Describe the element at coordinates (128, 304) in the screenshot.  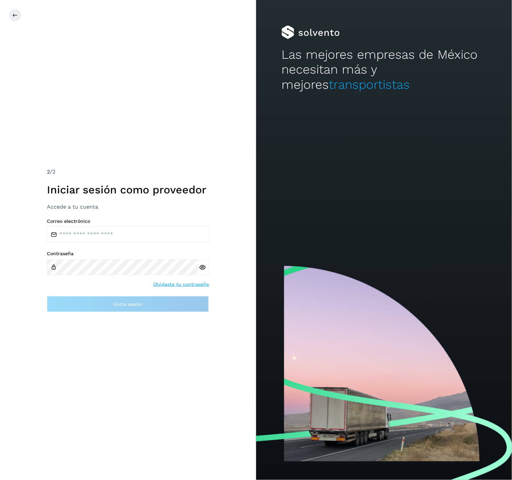
I see `span: Inicia sesión` at that location.